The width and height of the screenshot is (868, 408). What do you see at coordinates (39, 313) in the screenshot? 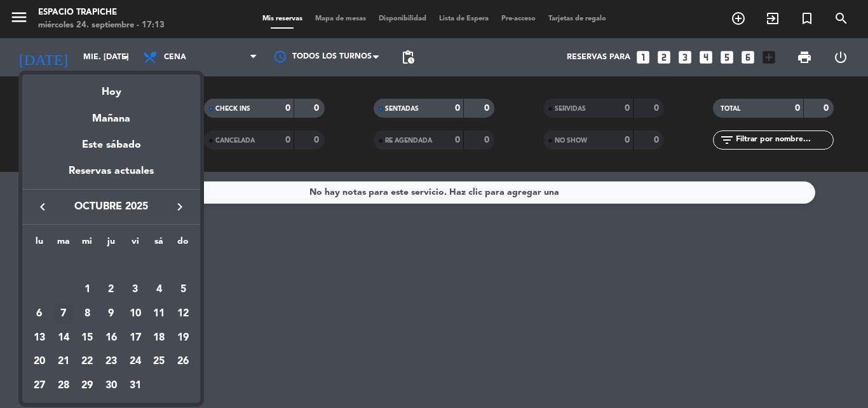
I see `td: 6 de octubre de 2025` at bounding box center [39, 313].